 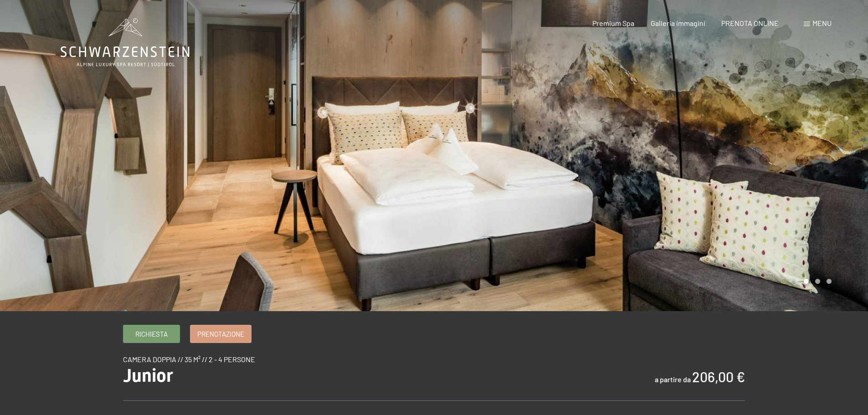 What do you see at coordinates (151, 334) in the screenshot?
I see `span: Richiesta` at bounding box center [151, 334].